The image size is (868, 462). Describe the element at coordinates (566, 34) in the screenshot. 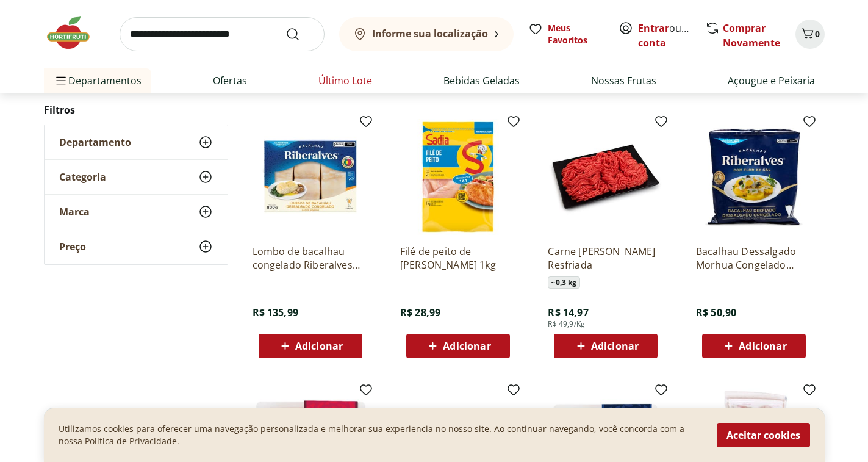

I see `a: Meus Favoritos` at that location.